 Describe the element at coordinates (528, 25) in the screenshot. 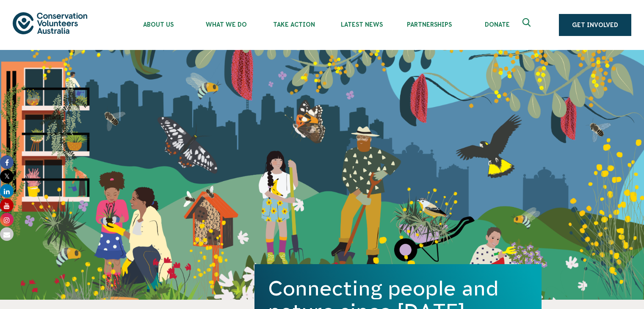

I see `button: Expand search box Close search box` at that location.